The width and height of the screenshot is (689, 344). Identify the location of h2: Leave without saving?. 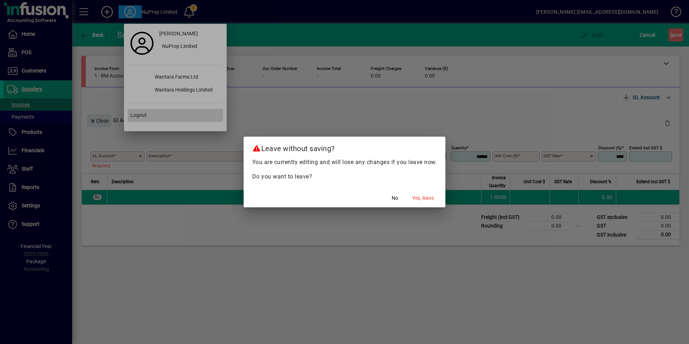
(345, 147).